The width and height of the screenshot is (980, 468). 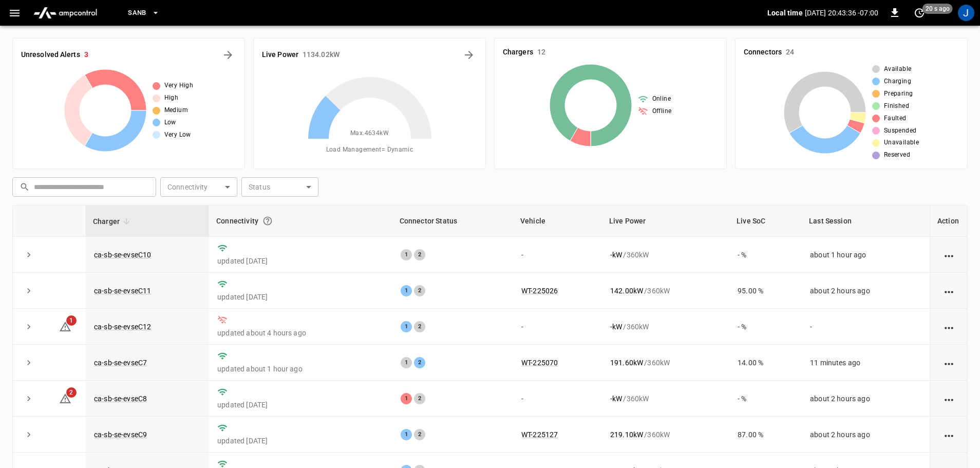 What do you see at coordinates (321, 55) in the screenshot?
I see `h6: 1134.02 kW` at bounding box center [321, 55].